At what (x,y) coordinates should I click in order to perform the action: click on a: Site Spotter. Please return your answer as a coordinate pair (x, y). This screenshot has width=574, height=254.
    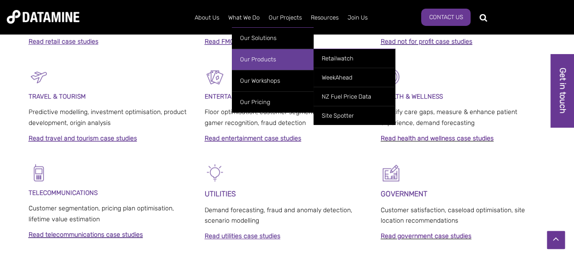
    Looking at the image, I should click on (354, 115).